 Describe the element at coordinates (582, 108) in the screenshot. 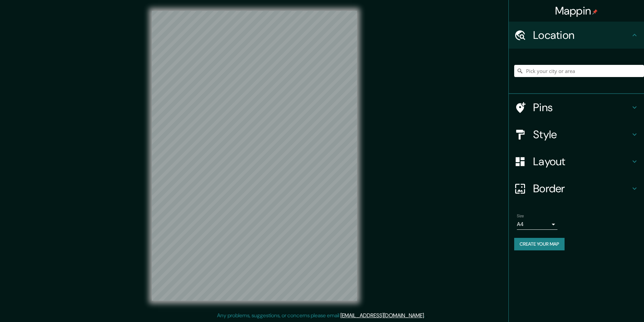

I see `h4: Pins` at that location.